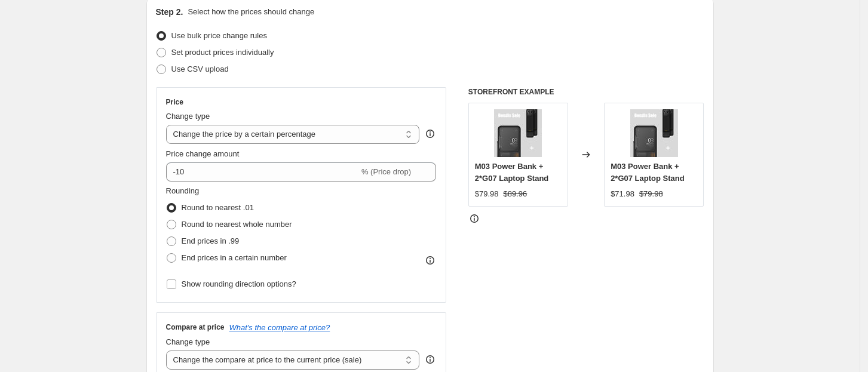 This screenshot has width=868, height=372. I want to click on span: End prices in .99, so click(210, 240).